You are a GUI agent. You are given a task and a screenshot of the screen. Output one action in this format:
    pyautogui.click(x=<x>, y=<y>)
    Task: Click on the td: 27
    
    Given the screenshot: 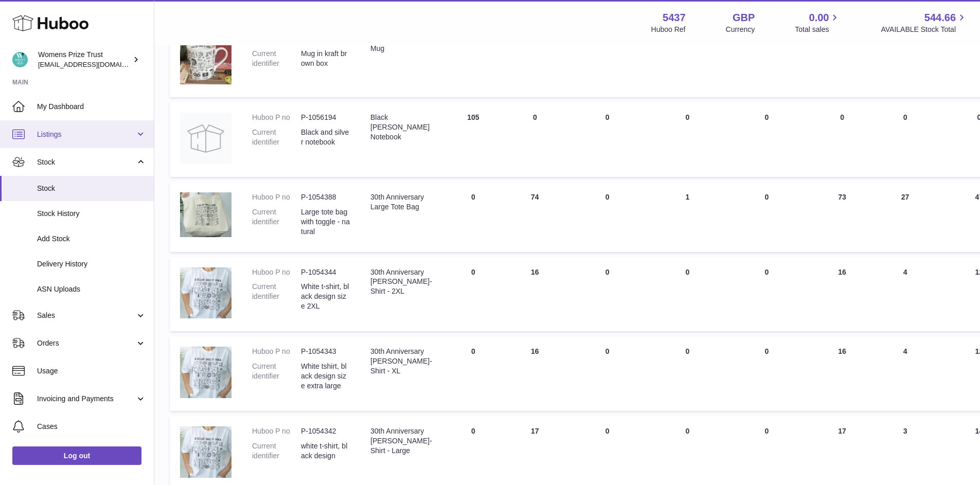 What is the action you would take?
    pyautogui.click(x=905, y=217)
    